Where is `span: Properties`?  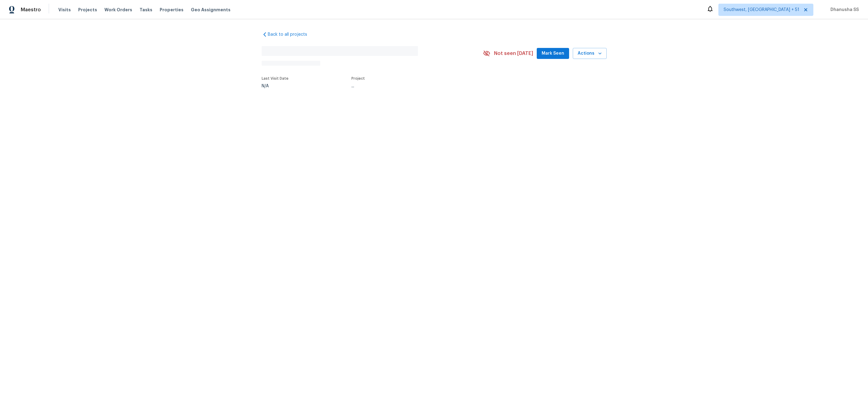 span: Properties is located at coordinates (172, 10).